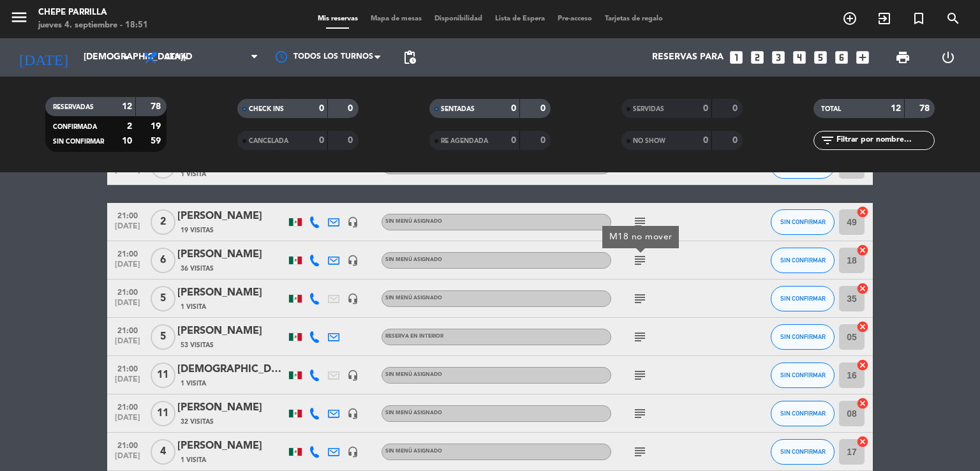 This screenshot has height=471, width=980. What do you see at coordinates (397, 19) in the screenshot?
I see `span: Mapa de mesas` at bounding box center [397, 19].